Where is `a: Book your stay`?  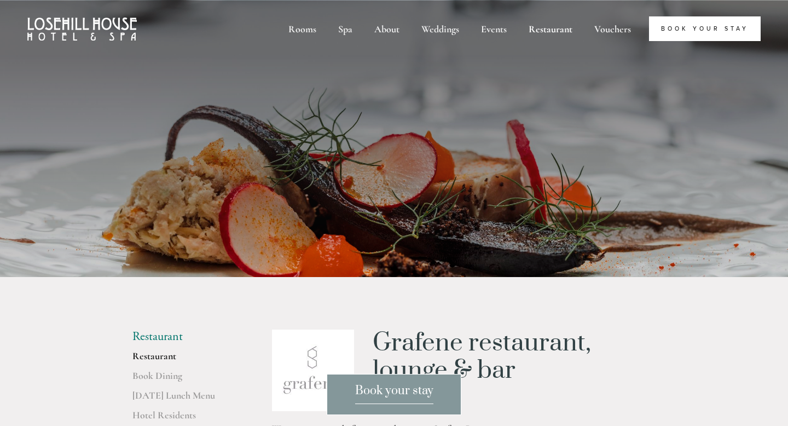
a: Book your stay is located at coordinates (394, 394).